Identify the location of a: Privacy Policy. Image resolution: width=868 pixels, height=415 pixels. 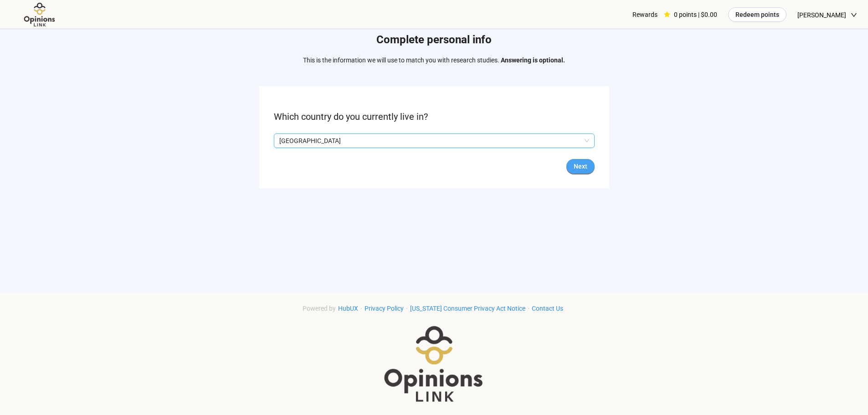
(384, 308).